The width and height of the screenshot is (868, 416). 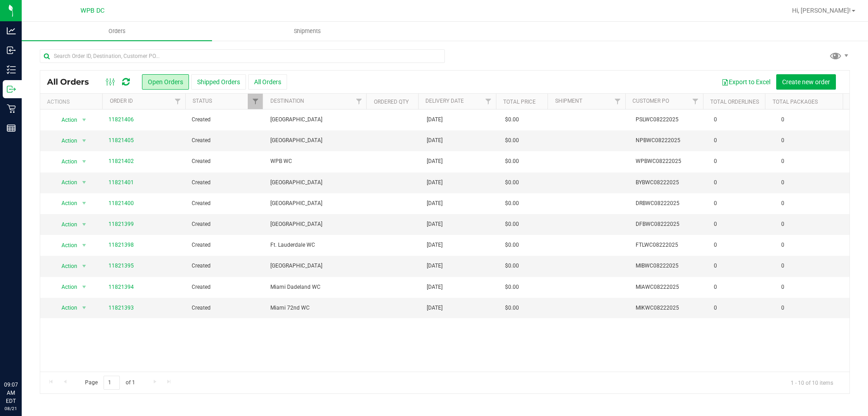 What do you see at coordinates (202, 101) in the screenshot?
I see `a: Status` at bounding box center [202, 101].